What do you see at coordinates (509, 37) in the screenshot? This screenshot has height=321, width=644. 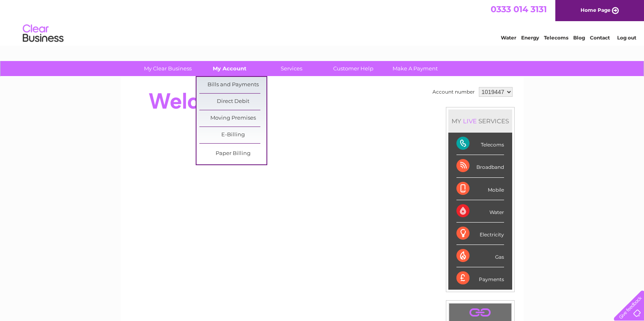 I see `a: Water` at bounding box center [509, 37].